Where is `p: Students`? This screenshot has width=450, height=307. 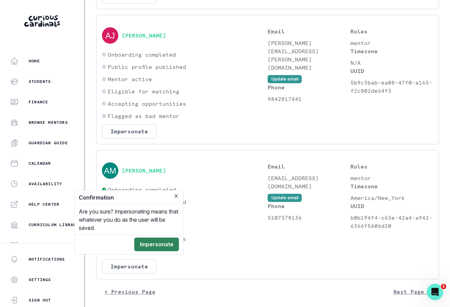 p: Students is located at coordinates (40, 82).